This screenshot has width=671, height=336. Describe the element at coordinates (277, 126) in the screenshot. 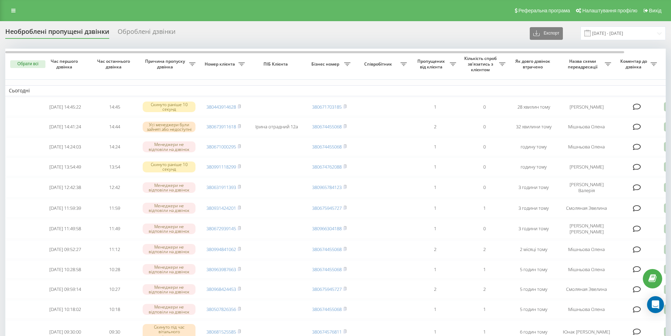

I see `td: Ірина отрадний 12а` at that location.